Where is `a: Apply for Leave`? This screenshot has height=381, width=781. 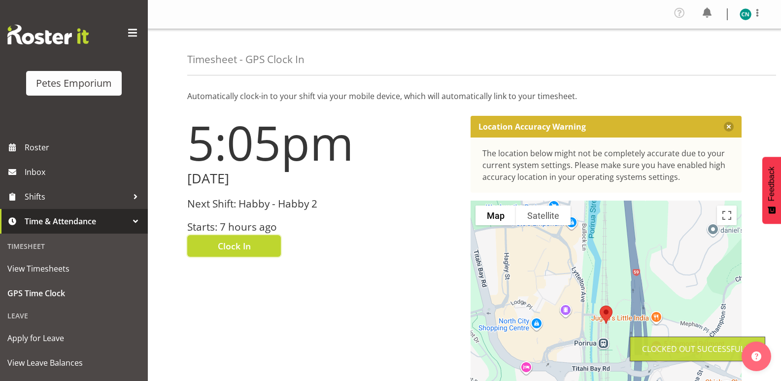 a: Apply for Leave is located at coordinates (74, 338).